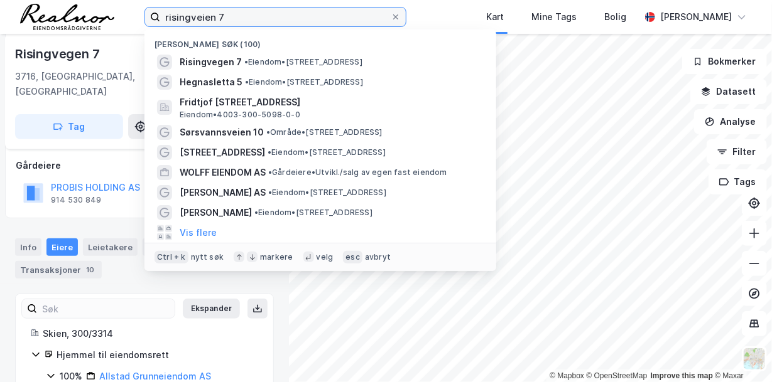 This screenshot has width=772, height=382. What do you see at coordinates (352, 257) in the screenshot?
I see `div: esc` at bounding box center [352, 257].